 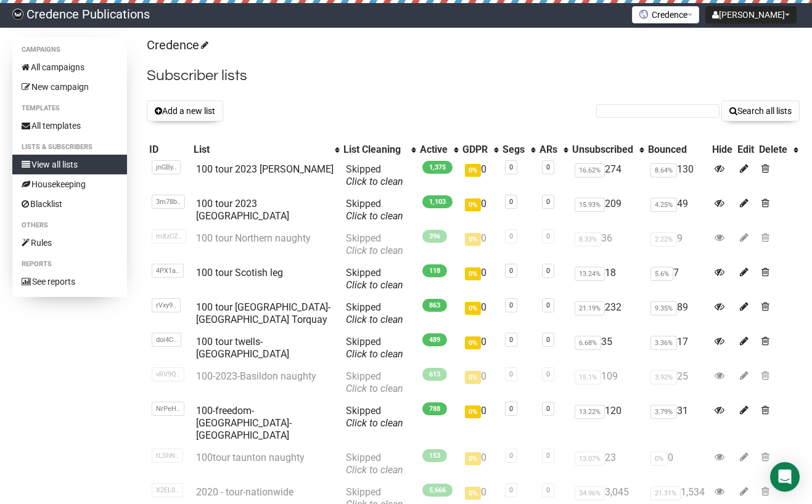 What do you see at coordinates (435, 455) in the screenshot?
I see `span: 153` at bounding box center [435, 455].